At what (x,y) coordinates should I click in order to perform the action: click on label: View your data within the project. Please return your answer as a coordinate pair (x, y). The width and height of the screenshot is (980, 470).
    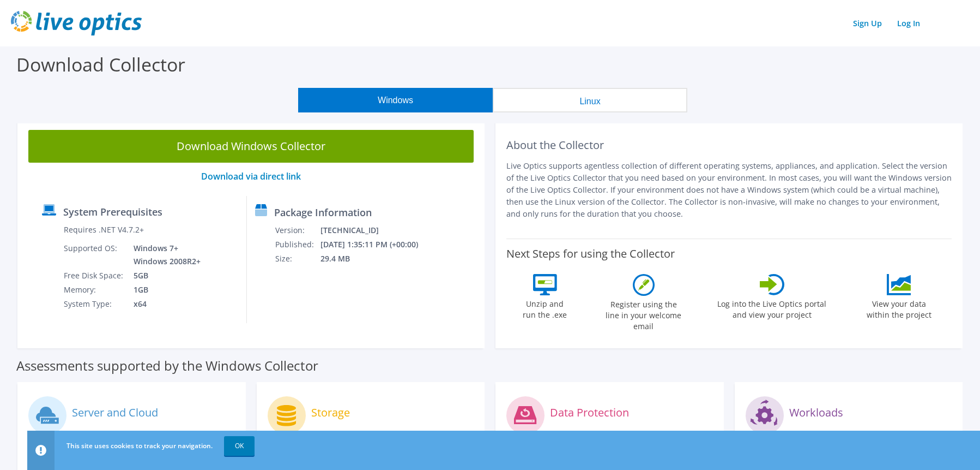
    Looking at the image, I should click on (899, 308).